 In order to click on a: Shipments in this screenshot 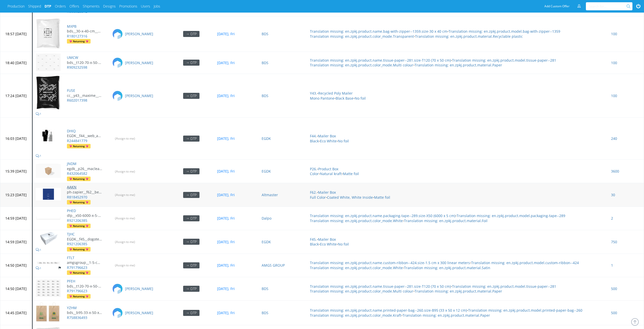, I will do `click(91, 6)`.